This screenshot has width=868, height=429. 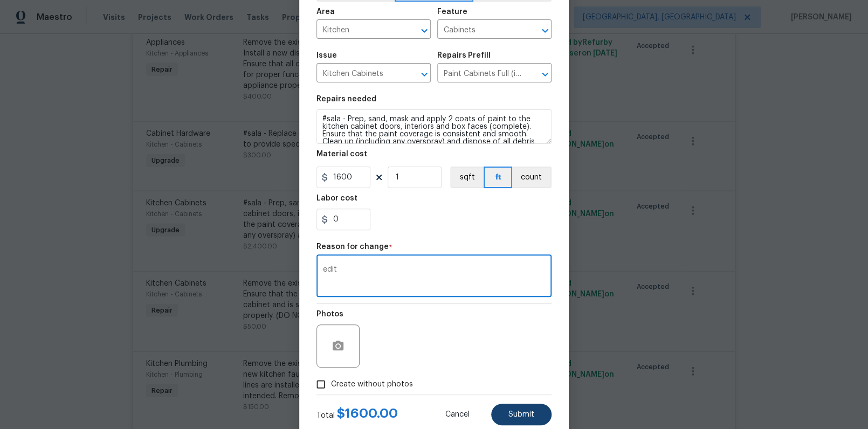 I want to click on h5: Photos, so click(x=330, y=314).